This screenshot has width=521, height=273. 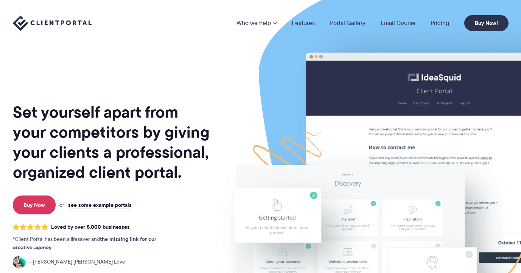 What do you see at coordinates (90, 227) in the screenshot?
I see `span: Loved by over 8,000 businesses` at bounding box center [90, 227].